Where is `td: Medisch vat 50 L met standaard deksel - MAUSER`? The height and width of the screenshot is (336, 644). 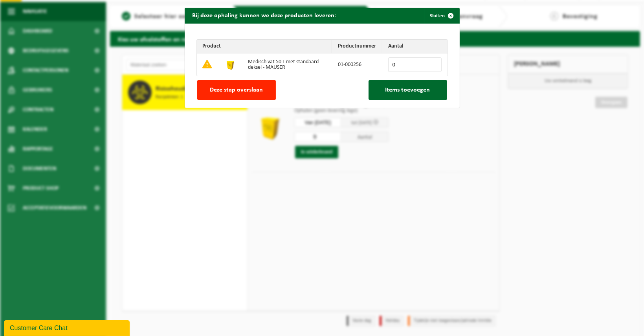 td: Medisch vat 50 L met standaard deksel - MAUSER is located at coordinates (287, 64).